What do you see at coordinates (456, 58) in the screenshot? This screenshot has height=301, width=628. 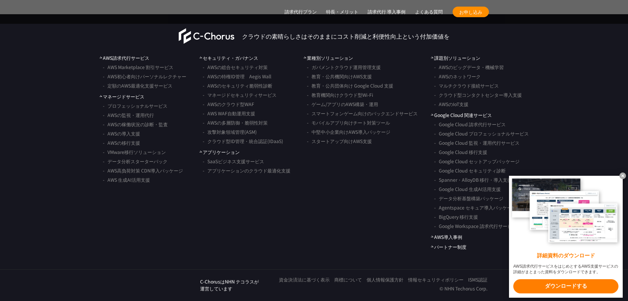 I see `span: 課題別ソリューション` at bounding box center [456, 58].